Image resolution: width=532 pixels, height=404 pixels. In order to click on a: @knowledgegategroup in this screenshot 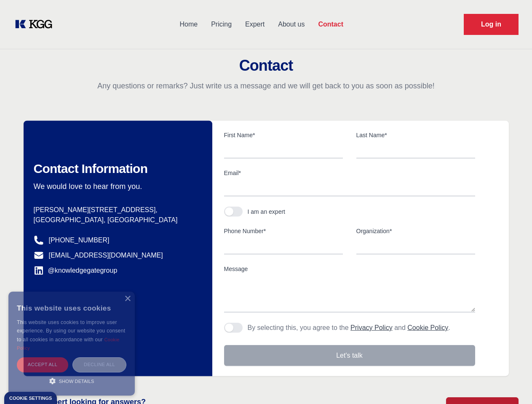, I will do `click(75, 270)`.